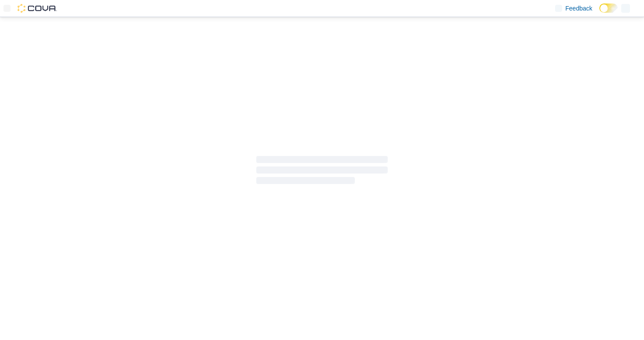  Describe the element at coordinates (322, 172) in the screenshot. I see `span: Loading` at that location.